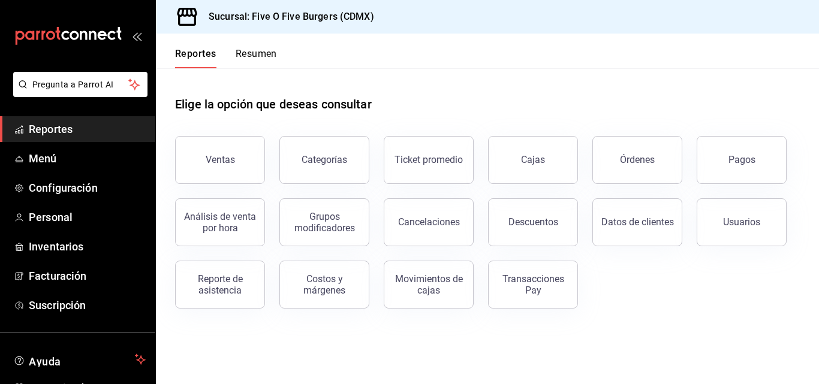  I want to click on button: Reporte de asistencia, so click(220, 285).